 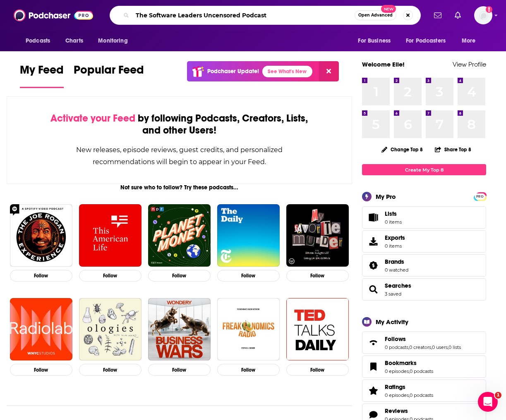 I want to click on a: 0 lists, so click(x=455, y=347).